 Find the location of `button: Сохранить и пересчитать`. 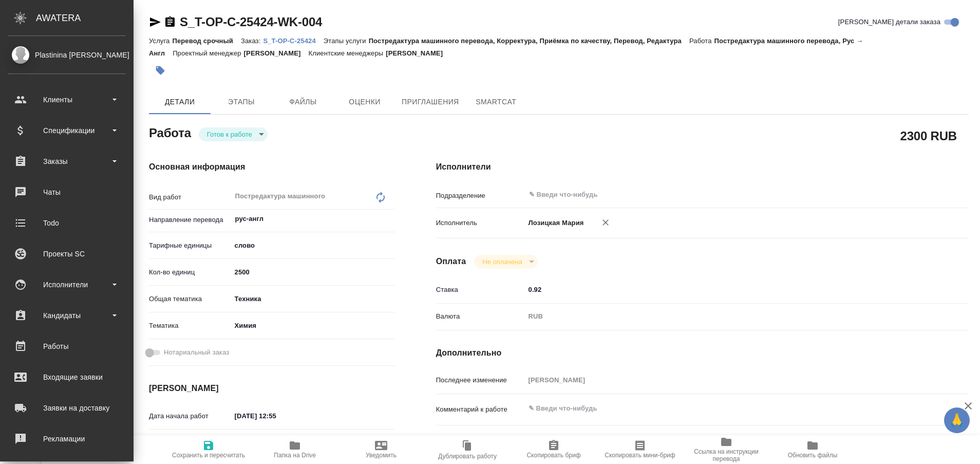

button: Сохранить и пересчитать is located at coordinates (208, 450).